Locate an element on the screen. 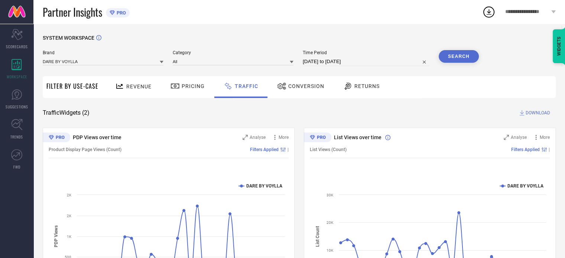 The image size is (565, 258). text: 1K is located at coordinates (69, 237).